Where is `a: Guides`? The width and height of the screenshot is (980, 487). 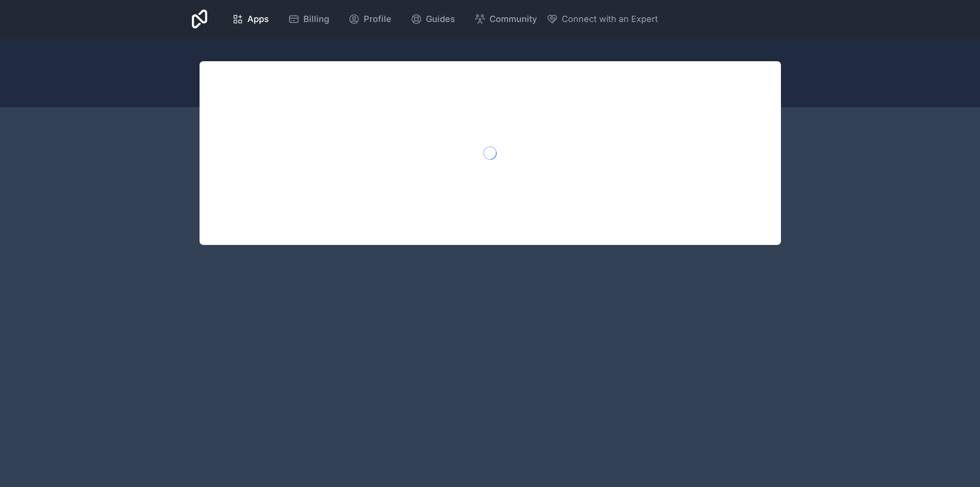 a: Guides is located at coordinates (433, 19).